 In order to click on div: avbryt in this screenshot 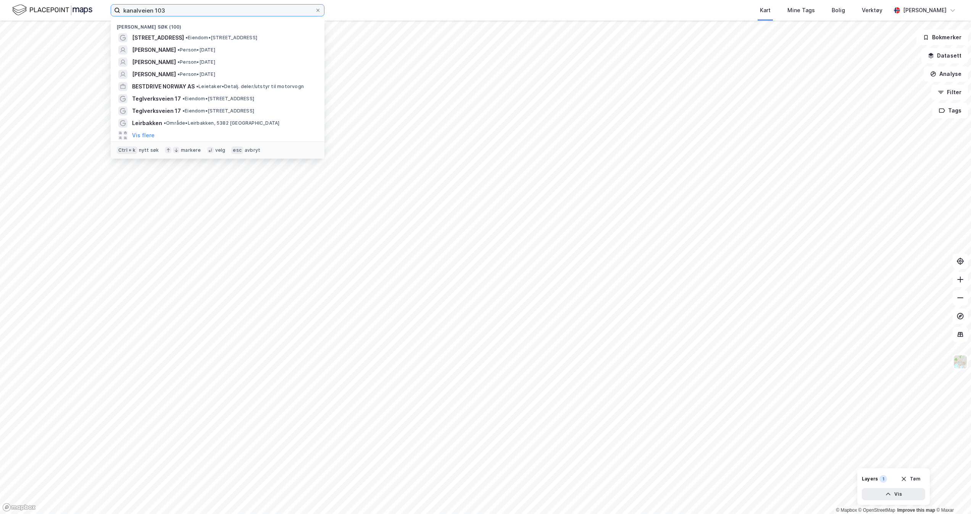, I will do `click(252, 150)`.